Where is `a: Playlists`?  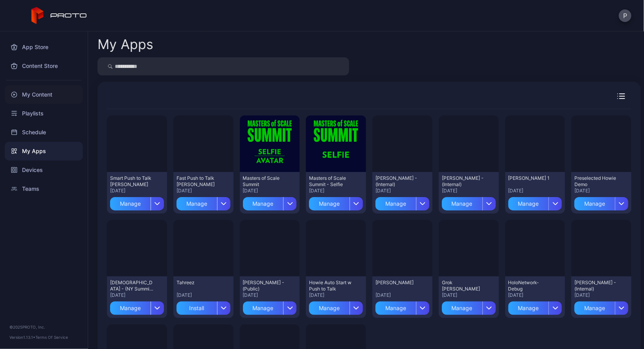
a: Playlists is located at coordinates (43, 114).